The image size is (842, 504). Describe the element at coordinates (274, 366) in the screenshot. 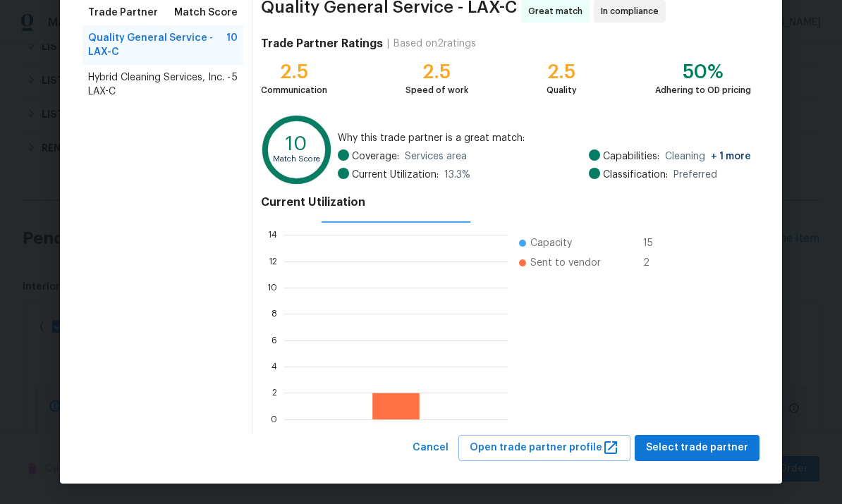

I see `text: 4` at that location.